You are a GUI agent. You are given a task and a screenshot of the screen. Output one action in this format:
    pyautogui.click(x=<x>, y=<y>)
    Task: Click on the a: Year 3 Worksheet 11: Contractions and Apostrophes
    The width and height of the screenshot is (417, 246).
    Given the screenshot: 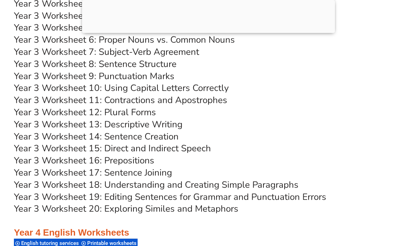 What is the action you would take?
    pyautogui.click(x=121, y=100)
    